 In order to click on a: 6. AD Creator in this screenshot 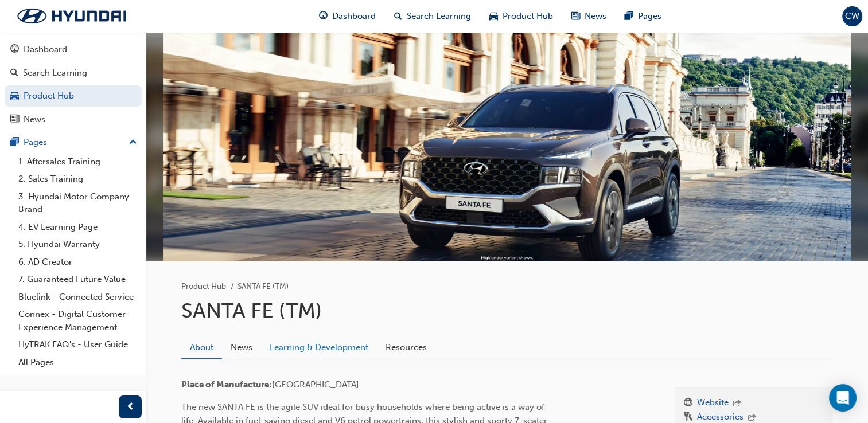, I will do `click(77, 262)`.